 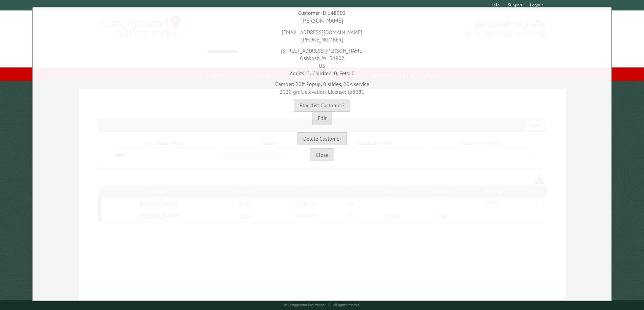 I want to click on div: Camper: 20ft Popup, 0 slides, 20A service, so click(x=322, y=86).